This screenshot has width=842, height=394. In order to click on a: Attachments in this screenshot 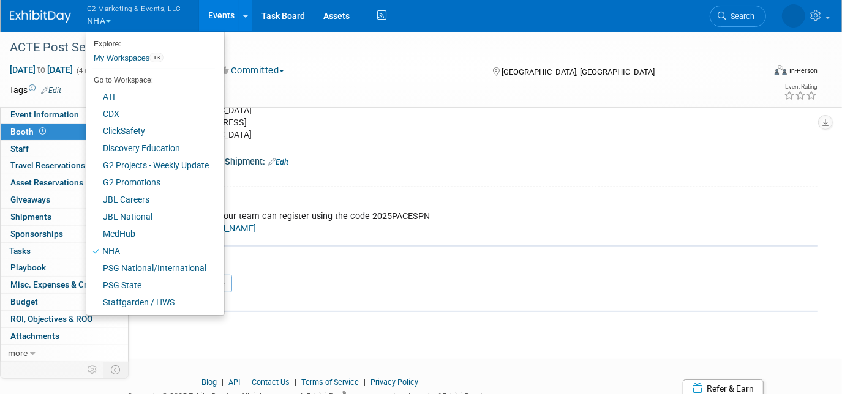, I will do `click(64, 336)`.